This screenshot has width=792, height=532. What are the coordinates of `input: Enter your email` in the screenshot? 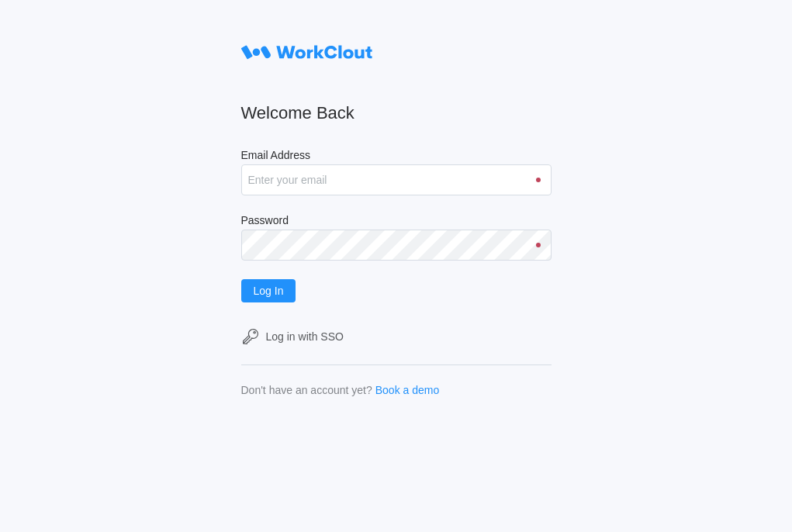 It's located at (397, 180).